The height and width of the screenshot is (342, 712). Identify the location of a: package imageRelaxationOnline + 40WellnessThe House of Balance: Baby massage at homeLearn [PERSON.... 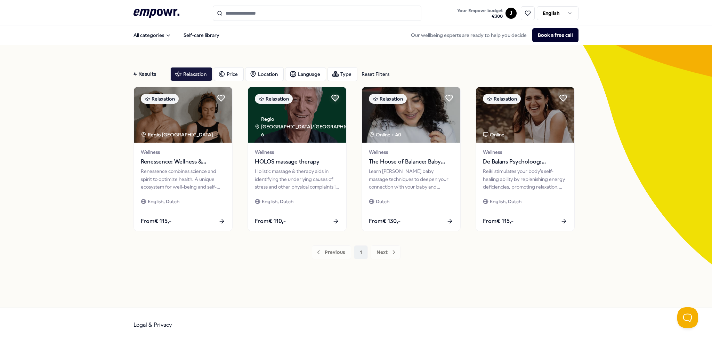
(411, 159).